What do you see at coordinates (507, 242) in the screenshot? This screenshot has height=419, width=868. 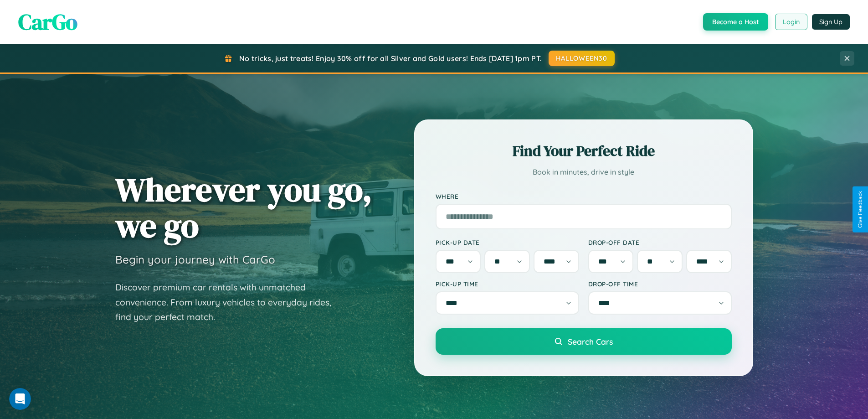 I see `label: Pick-up Date` at bounding box center [507, 242].